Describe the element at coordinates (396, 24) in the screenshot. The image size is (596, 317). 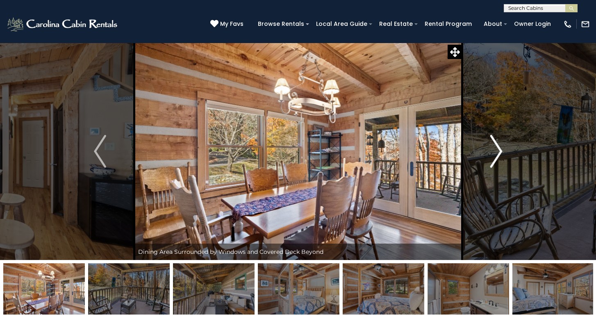
I see `a: Real Estate` at that location.